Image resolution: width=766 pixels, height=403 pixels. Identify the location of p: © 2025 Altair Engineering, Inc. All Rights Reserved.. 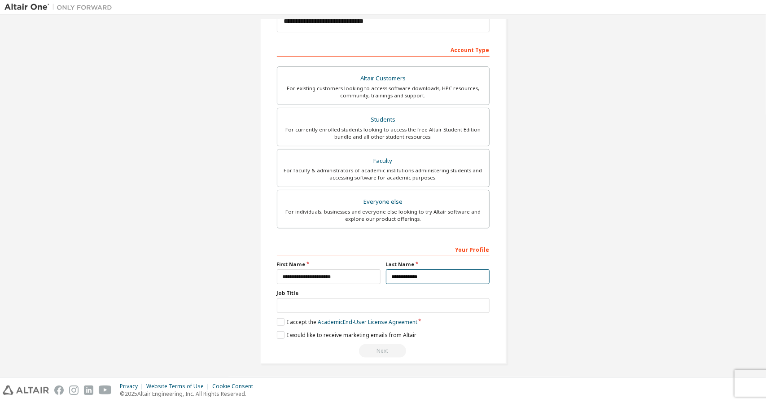
(189, 393).